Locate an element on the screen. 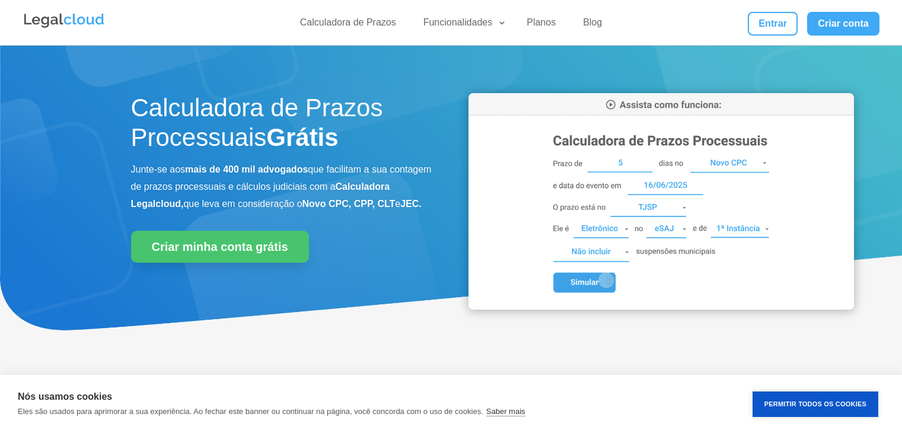  p: Junte-se aos que facilitam a sua contagem de prazos processuais e cálculos judiciais com a que le... is located at coordinates (282, 187).